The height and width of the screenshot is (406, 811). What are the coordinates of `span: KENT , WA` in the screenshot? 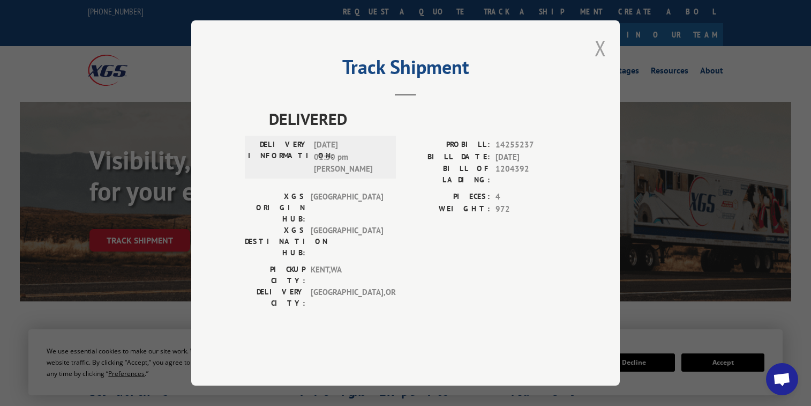 It's located at (347, 275).